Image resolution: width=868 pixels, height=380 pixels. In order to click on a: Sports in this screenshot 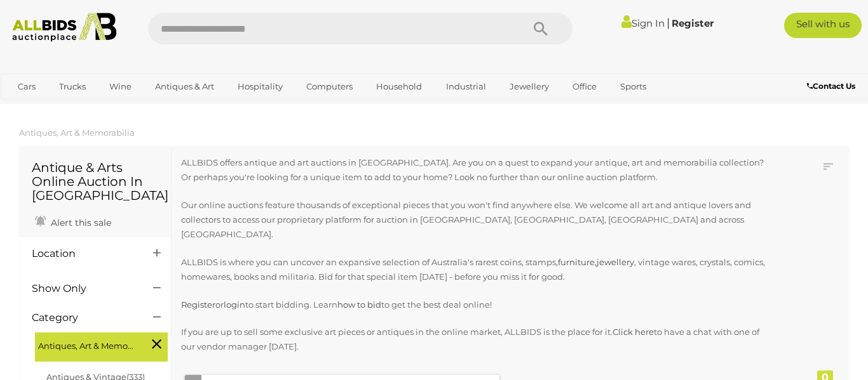, I will do `click(633, 87)`.